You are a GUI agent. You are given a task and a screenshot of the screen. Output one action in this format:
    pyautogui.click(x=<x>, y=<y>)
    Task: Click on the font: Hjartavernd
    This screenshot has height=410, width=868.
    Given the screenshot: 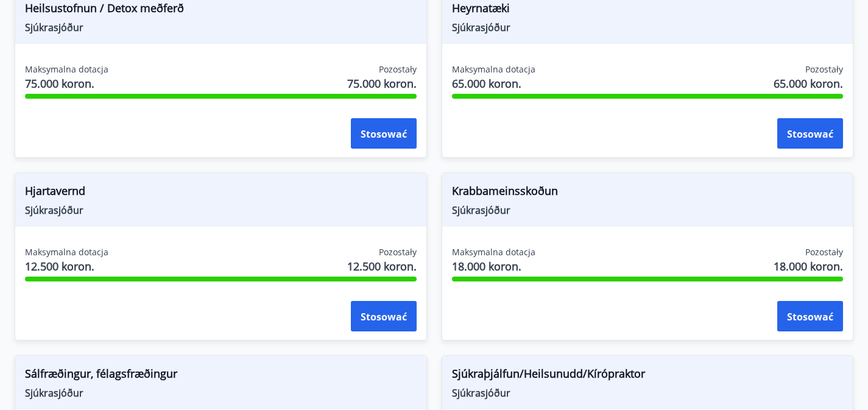 What is the action you would take?
    pyautogui.click(x=55, y=191)
    